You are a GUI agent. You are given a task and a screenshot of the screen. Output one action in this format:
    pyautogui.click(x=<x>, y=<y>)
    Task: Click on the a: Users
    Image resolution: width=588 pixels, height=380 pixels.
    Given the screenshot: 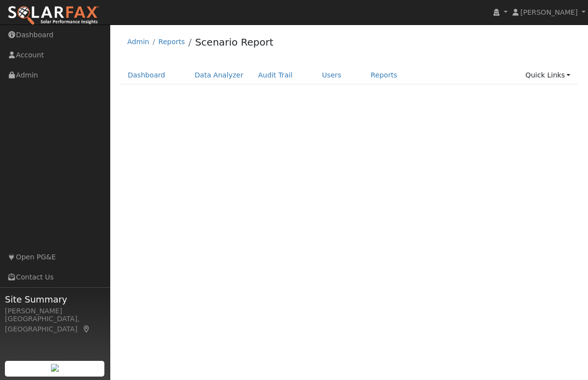 What is the action you would take?
    pyautogui.click(x=332, y=75)
    